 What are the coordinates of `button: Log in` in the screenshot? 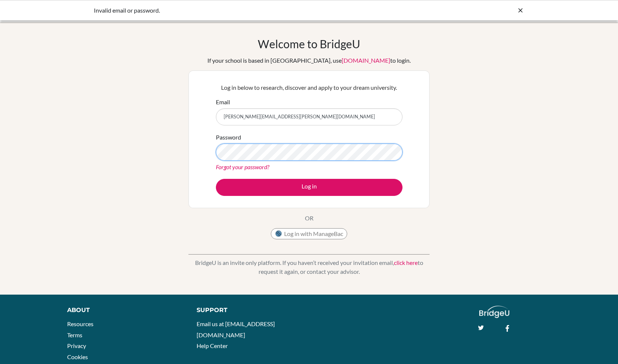 It's located at (309, 187).